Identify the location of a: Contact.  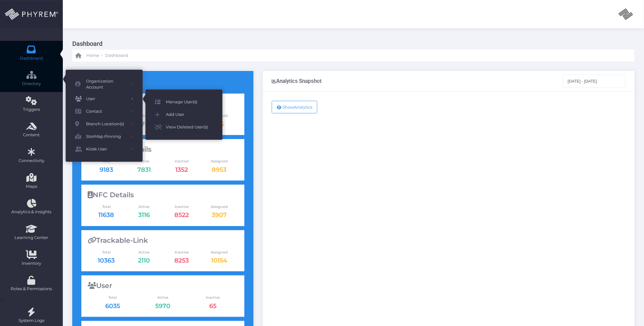
(104, 112).